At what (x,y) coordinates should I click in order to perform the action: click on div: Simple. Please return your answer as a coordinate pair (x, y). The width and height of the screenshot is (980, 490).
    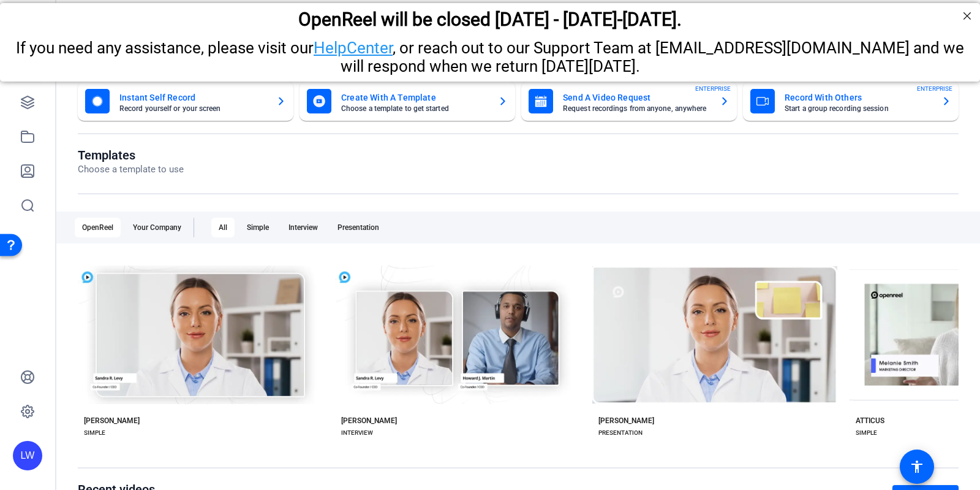
    Looking at the image, I should click on (258, 228).